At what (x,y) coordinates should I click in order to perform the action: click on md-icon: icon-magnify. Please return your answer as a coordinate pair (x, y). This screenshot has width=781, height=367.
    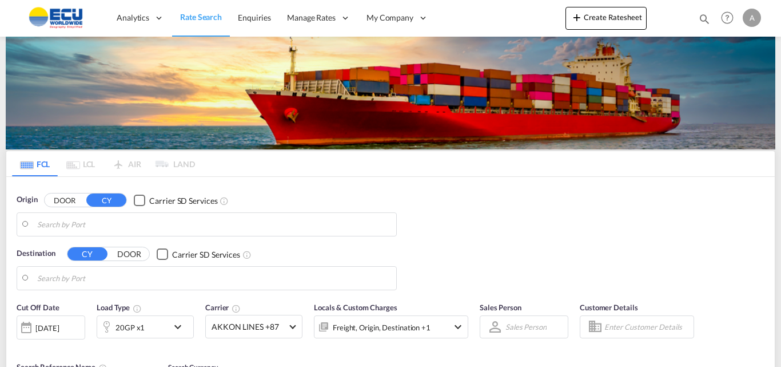
    Looking at the image, I should click on (705, 19).